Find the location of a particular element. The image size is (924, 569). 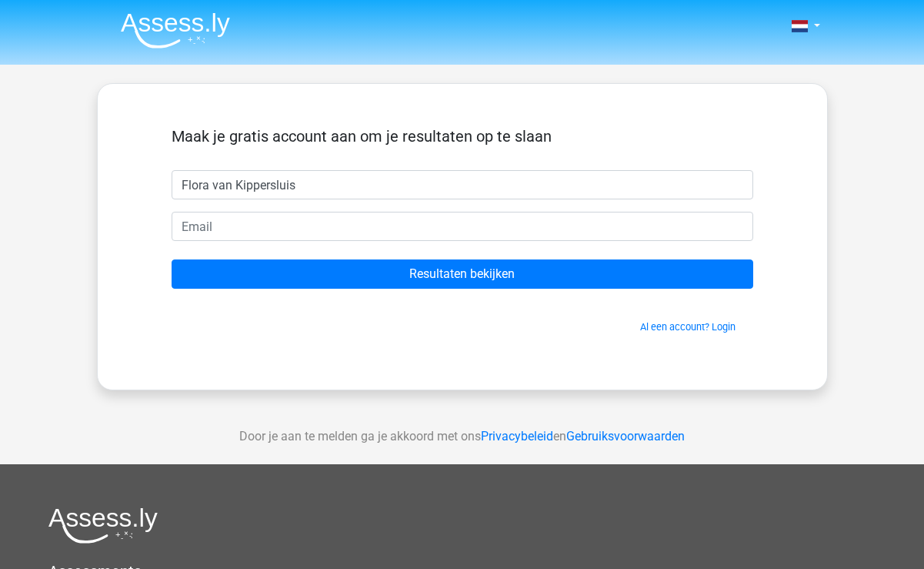

a: Al een account? Login is located at coordinates (687, 326).